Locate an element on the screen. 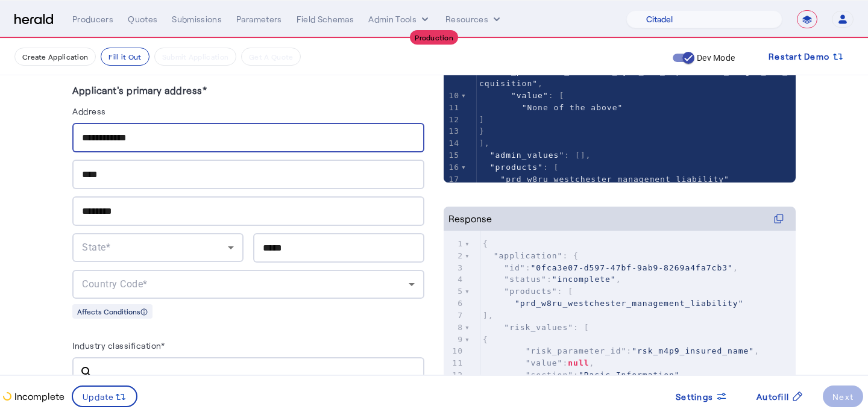 This screenshot has height=412, width=868. label: Applicant's primary address* is located at coordinates (139, 90).